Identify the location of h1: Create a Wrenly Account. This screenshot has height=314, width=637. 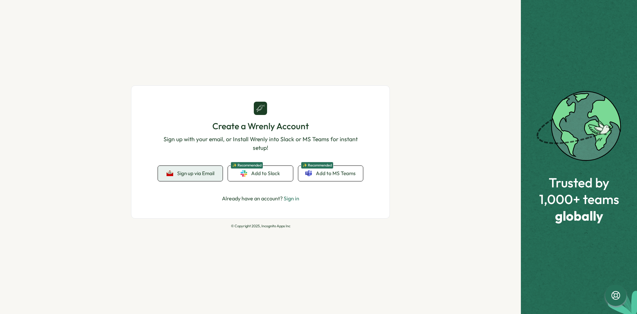
(261, 126).